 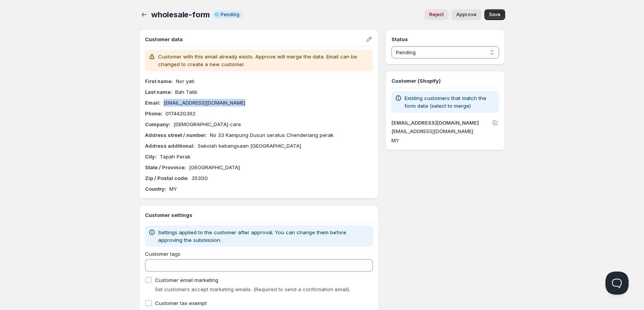 What do you see at coordinates (157, 125) in the screenshot?
I see `b: Company :` at bounding box center [157, 125].